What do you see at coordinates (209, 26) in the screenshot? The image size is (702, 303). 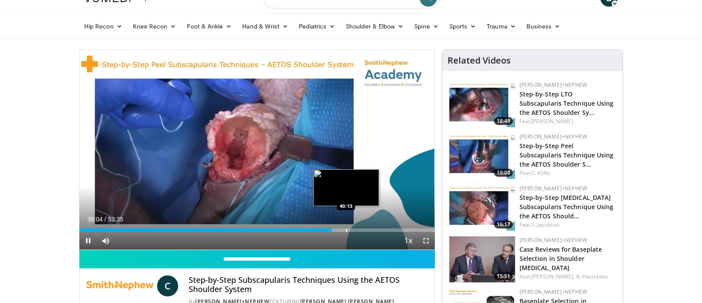 I see `a: Foot & Ankle` at bounding box center [209, 26].